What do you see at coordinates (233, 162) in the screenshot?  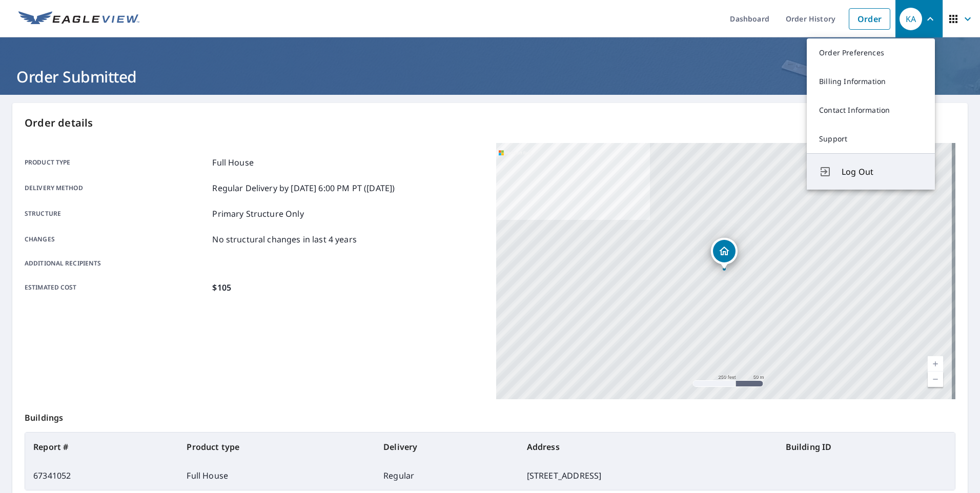 I see `p: Full House` at bounding box center [233, 162].